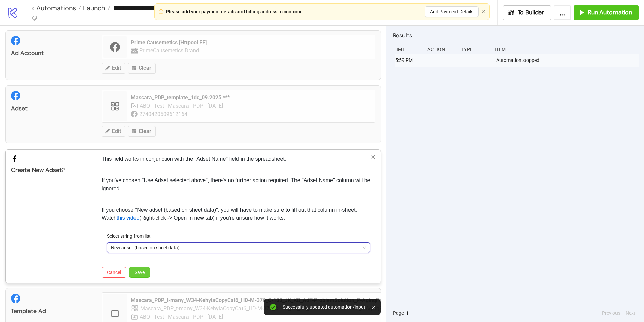 The image size is (644, 322). What do you see at coordinates (610, 12) in the screenshot?
I see `span: Run Automation` at bounding box center [610, 12].